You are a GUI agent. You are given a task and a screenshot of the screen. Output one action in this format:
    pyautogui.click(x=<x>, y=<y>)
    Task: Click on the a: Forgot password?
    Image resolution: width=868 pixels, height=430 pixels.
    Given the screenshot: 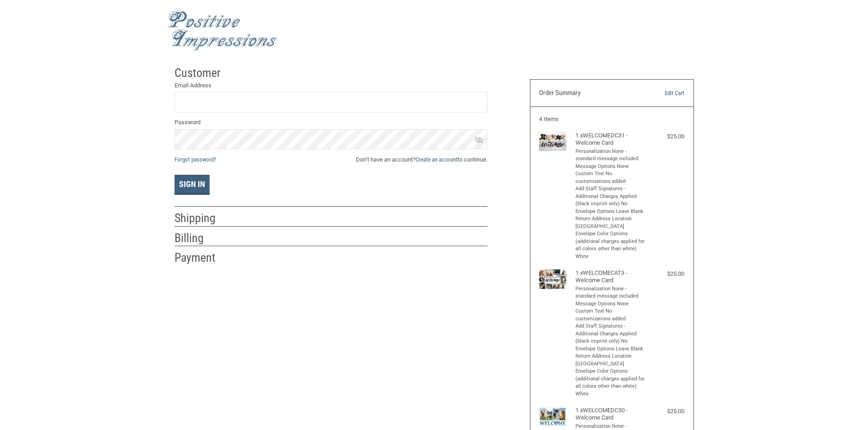 What is the action you would take?
    pyautogui.click(x=195, y=159)
    